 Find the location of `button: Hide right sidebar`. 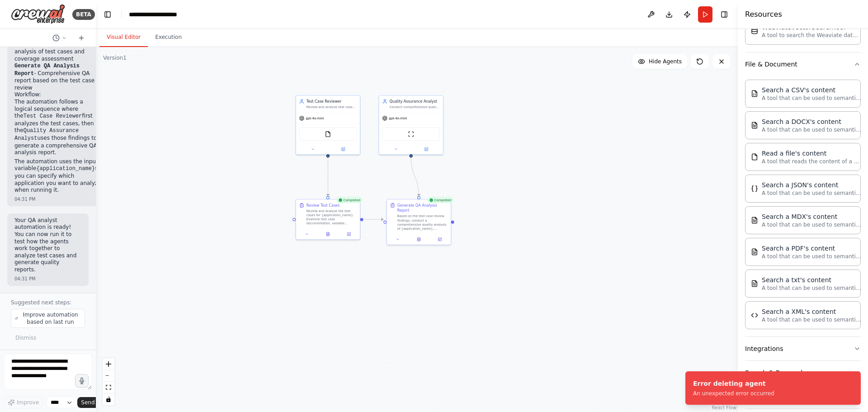

button: Hide right sidebar is located at coordinates (724, 14).